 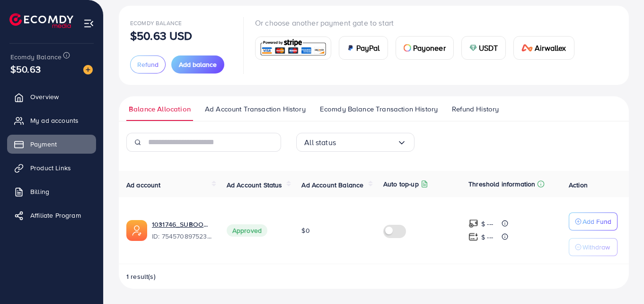 What do you see at coordinates (401, 184) in the screenshot?
I see `p: Auto top-up` at bounding box center [401, 184].